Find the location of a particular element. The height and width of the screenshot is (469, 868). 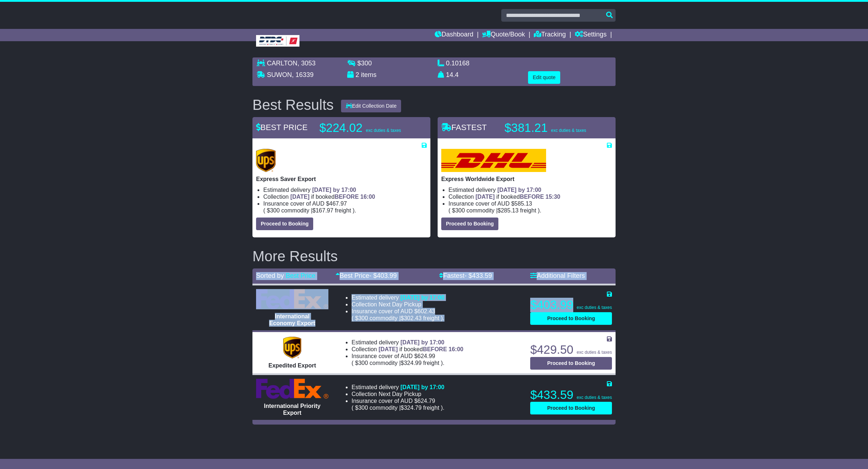

p: $381.21 is located at coordinates (550, 128).